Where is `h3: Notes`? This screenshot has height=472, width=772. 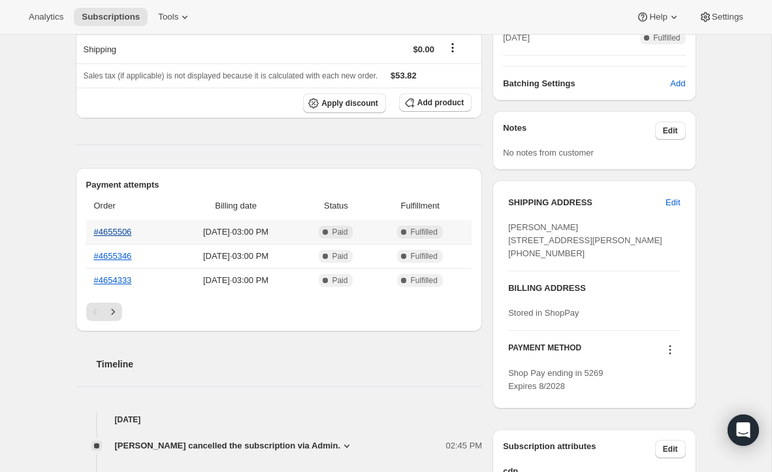
h3: Notes is located at coordinates (579, 131).